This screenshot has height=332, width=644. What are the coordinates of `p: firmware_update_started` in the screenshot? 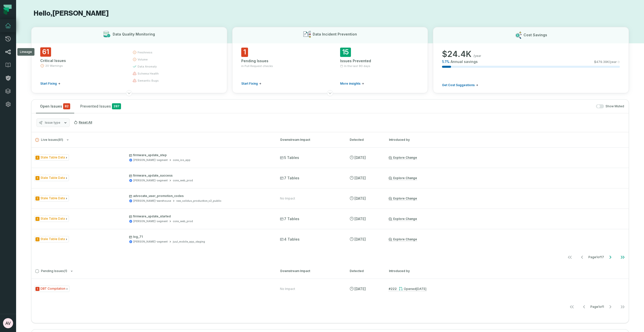 It's located at (200, 216).